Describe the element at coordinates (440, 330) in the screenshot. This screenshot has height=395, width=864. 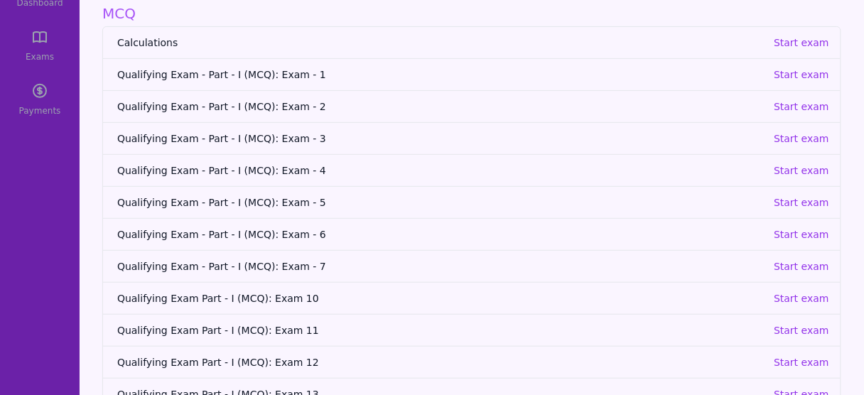
I see `span: Qualifying Exam Part - I (MCQ): Exam 11` at that location.